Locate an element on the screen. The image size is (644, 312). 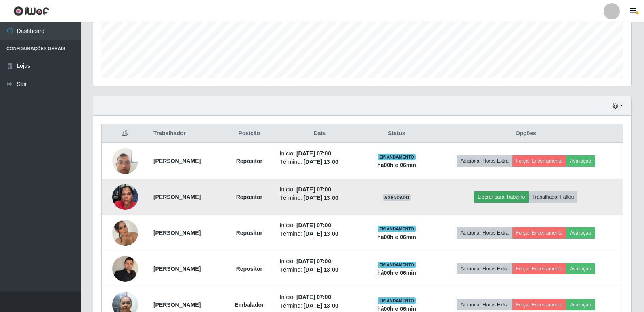
strong: Embalador is located at coordinates (249, 305).